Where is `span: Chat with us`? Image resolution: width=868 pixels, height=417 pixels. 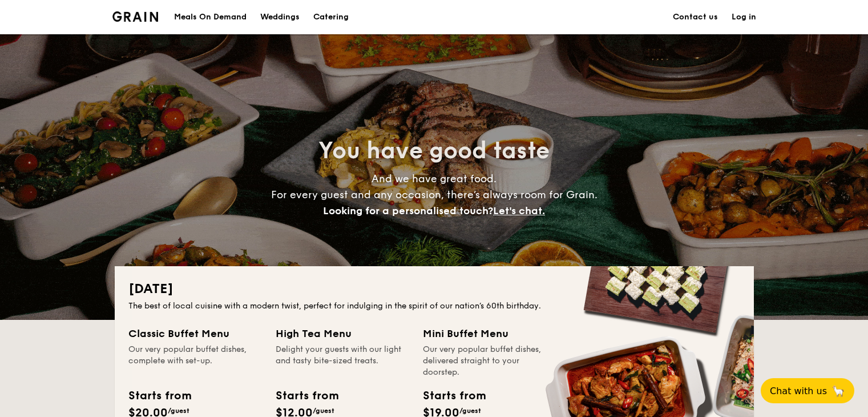 span: Chat with us is located at coordinates (798, 391).